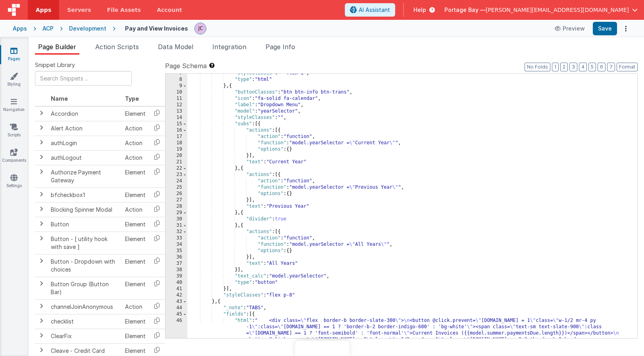 The height and width of the screenshot is (356, 644). I want to click on button: AI Assistant, so click(370, 10).